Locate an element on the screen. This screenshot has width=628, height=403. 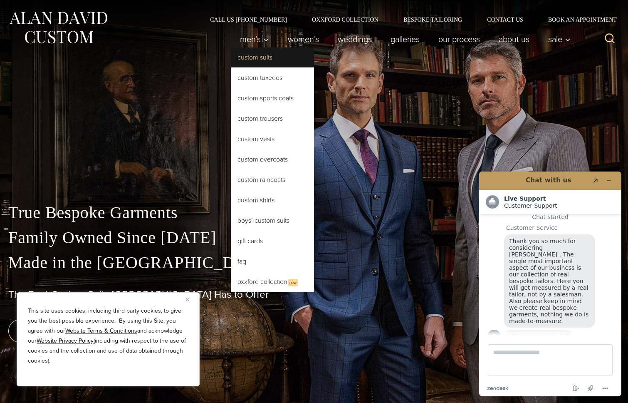
button: Child menu of Men’s is located at coordinates (255, 39).